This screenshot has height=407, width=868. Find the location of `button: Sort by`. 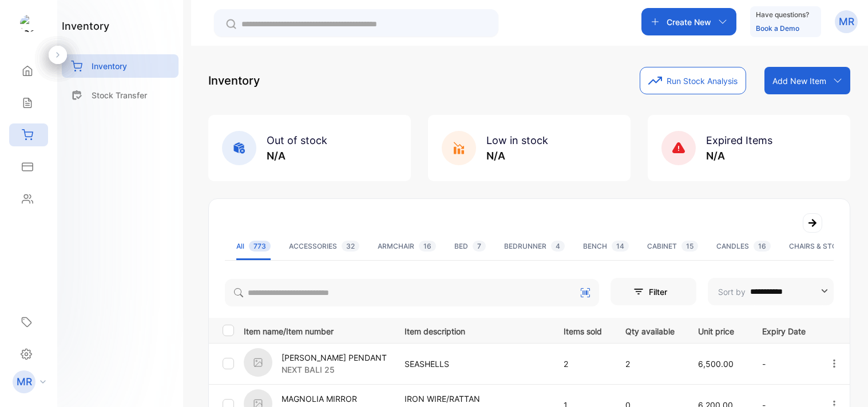

button: Sort by is located at coordinates (771, 291).